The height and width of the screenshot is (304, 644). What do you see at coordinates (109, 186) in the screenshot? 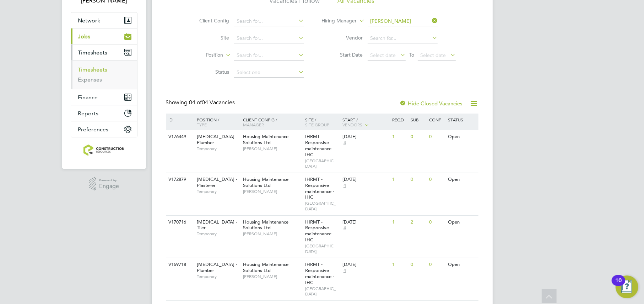
I see `span: Engage` at bounding box center [109, 186].